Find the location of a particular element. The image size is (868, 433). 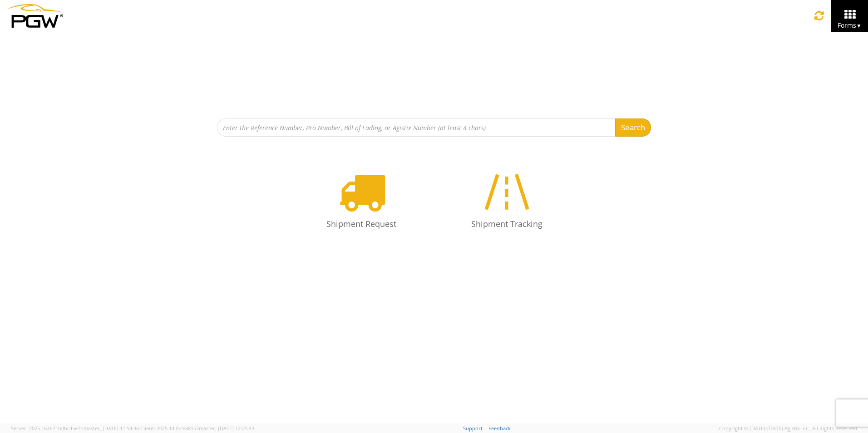

img: pgw-form-logo-1aaa8060b1cc70fad034.png is located at coordinates (35, 16).